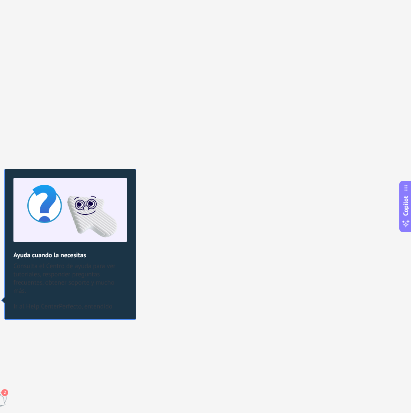 This screenshot has width=411, height=413. Describe the element at coordinates (86, 306) in the screenshot. I see `button: Perfecto, entendido` at that location.